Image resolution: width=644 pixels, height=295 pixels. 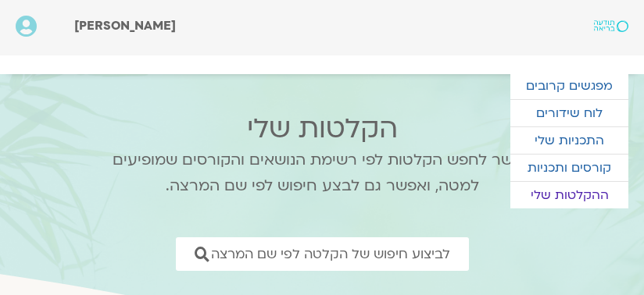 I want to click on a: ההקלטות שלי, so click(x=569, y=195).